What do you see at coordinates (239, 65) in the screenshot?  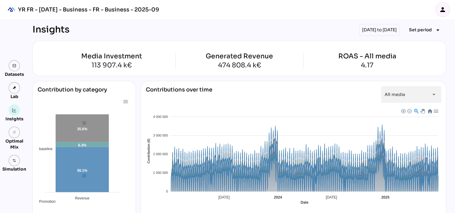 I see `div: 474 808.4 k€` at bounding box center [239, 65].